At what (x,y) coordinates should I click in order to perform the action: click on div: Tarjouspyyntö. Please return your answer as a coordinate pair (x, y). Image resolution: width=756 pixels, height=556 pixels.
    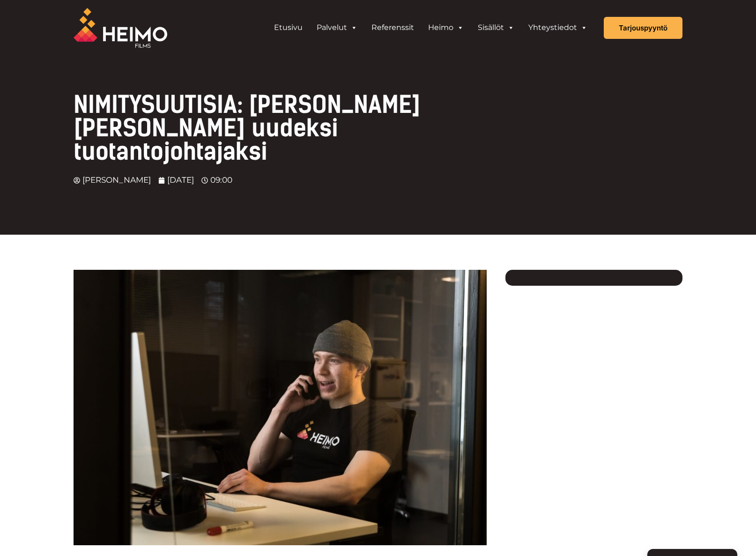
    Looking at the image, I should click on (643, 27).